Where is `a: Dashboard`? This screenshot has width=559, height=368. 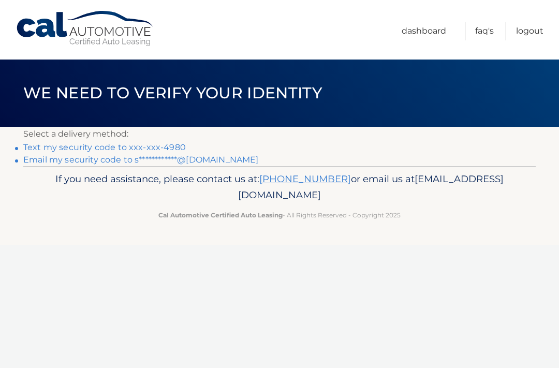 a: Dashboard is located at coordinates (424, 31).